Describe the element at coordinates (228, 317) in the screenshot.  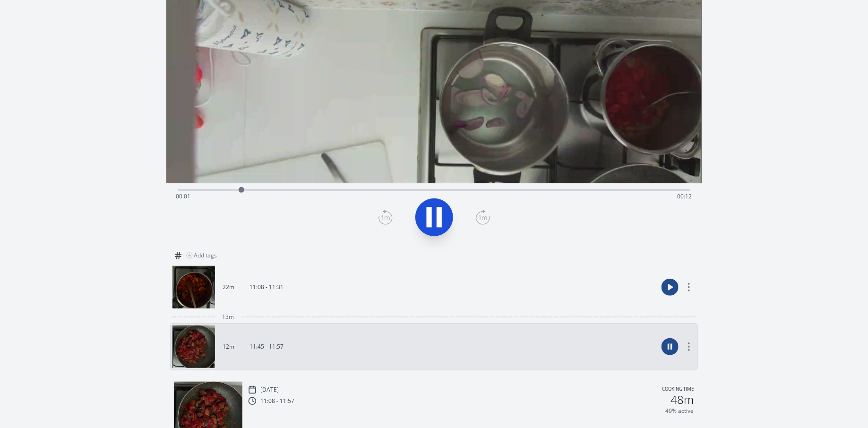
I see `span: 13m` at that location.